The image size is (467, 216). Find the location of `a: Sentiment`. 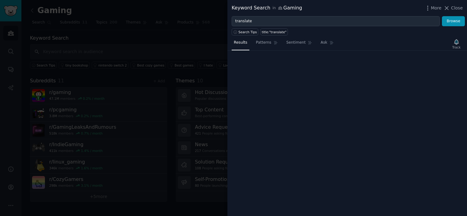

a: Sentiment is located at coordinates (299, 44).